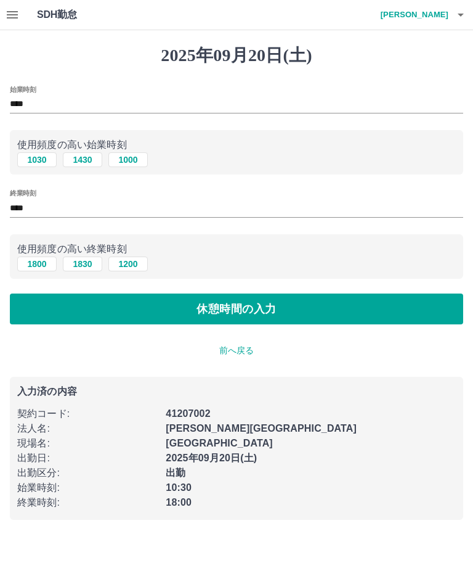 This screenshot has height=568, width=473. I want to click on b: 10:30, so click(179, 487).